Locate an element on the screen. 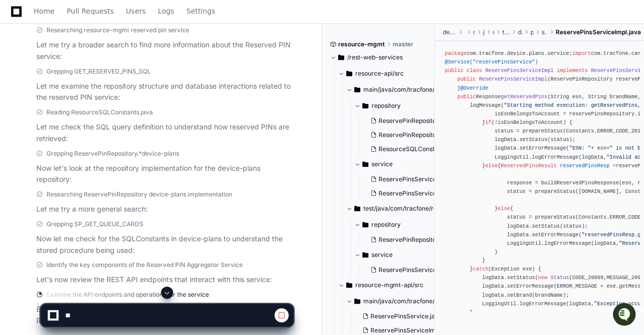 The image size is (644, 335). div: We're available if you need us! is located at coordinates (80, 89).